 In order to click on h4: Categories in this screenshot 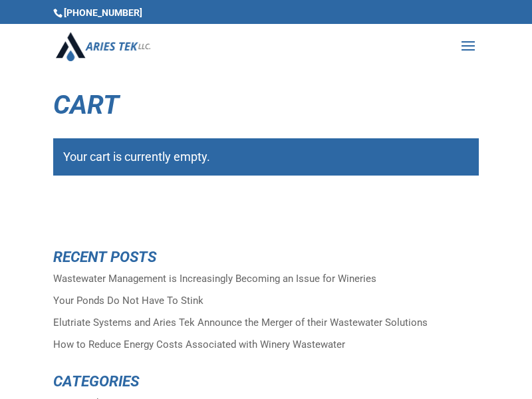, I will do `click(266, 385)`.